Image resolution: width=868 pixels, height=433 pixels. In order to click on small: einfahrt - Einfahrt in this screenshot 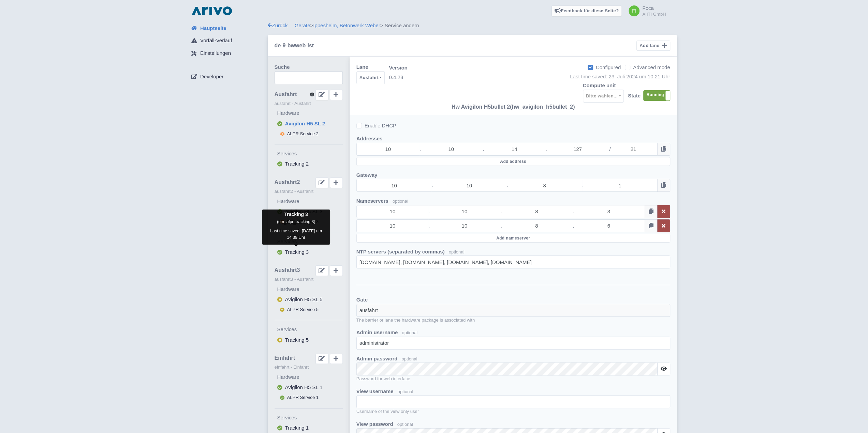, I will do `click(309, 368)`.